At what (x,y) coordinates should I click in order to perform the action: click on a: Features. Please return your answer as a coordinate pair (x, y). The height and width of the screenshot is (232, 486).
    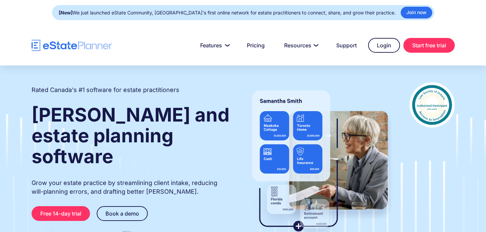
    Looking at the image, I should click on (214, 45).